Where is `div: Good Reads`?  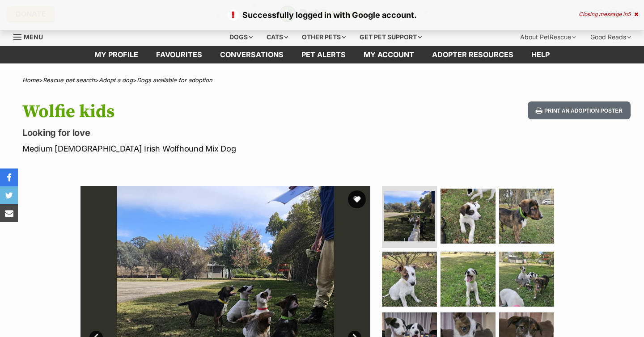 div: Good Reads is located at coordinates (610, 37).